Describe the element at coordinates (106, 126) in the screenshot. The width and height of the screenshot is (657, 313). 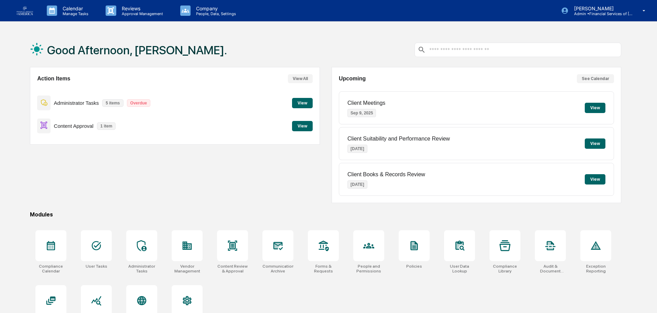
I see `p: 1 item` at that location.